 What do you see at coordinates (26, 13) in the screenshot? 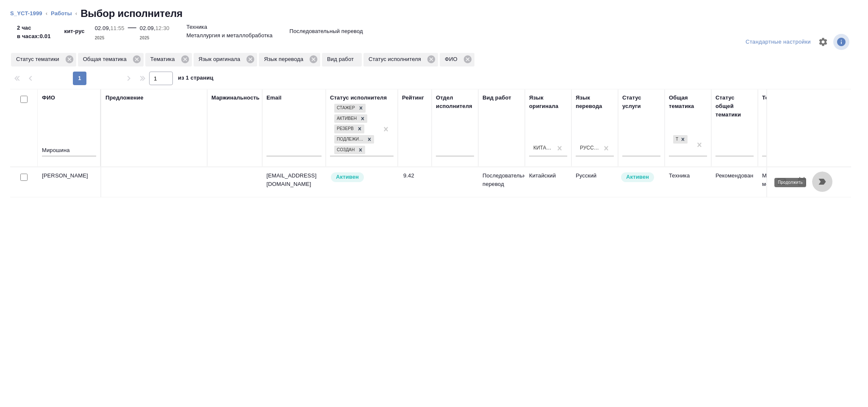
I see `a: S_YCT-1999` at bounding box center [26, 13].